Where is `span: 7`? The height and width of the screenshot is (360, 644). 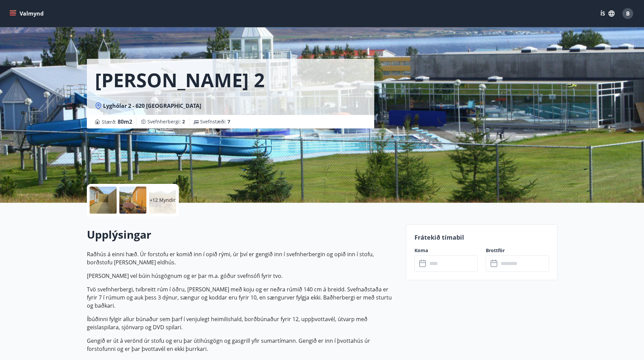 span: 7 is located at coordinates (229, 122).